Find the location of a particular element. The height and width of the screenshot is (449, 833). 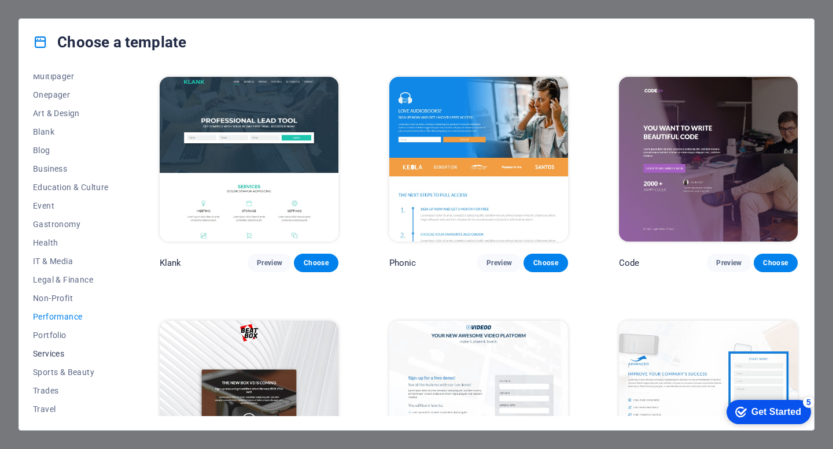

h4: Choose a template is located at coordinates (109, 42).